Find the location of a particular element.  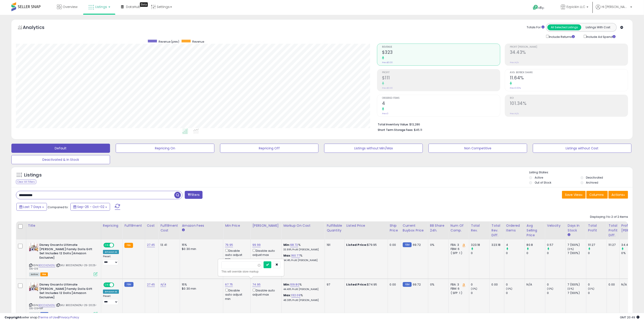

small: Prev: N/A is located at coordinates (514, 63).